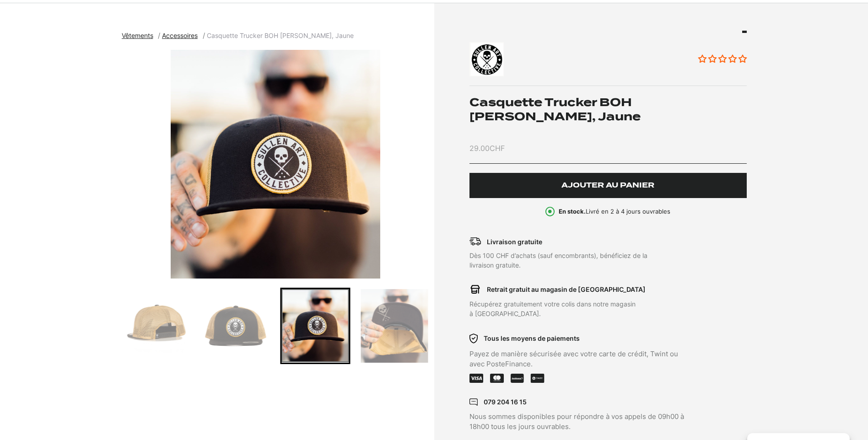 Image resolution: width=868 pixels, height=440 pixels. Describe the element at coordinates (236, 326) in the screenshot. I see `div: Go to slide 4` at that location.